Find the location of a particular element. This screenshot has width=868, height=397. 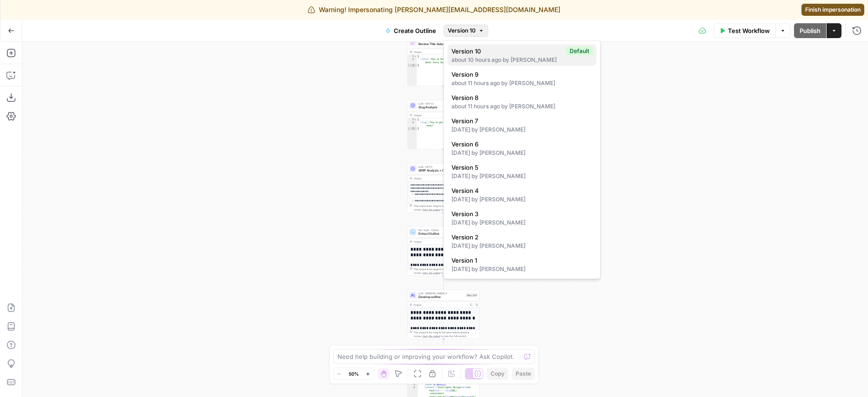

div: Default is located at coordinates (579, 51).